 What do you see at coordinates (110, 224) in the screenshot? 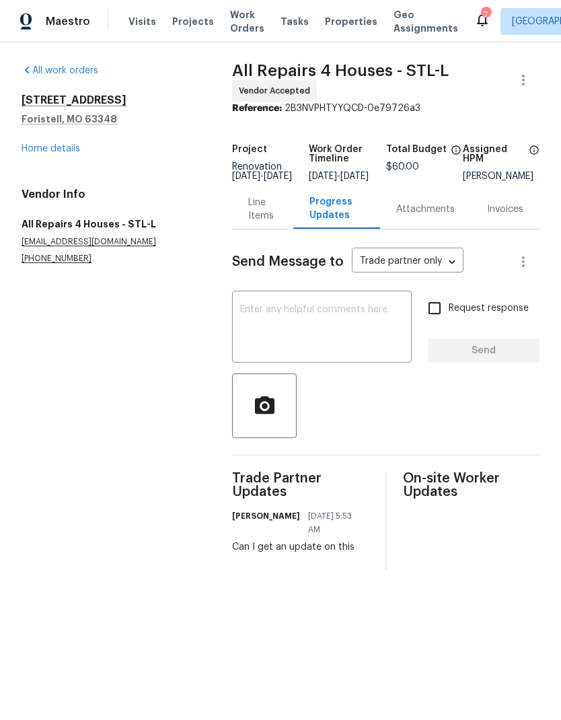
I see `h5: All Repairs 4 Houses - STL-L` at bounding box center [110, 224].